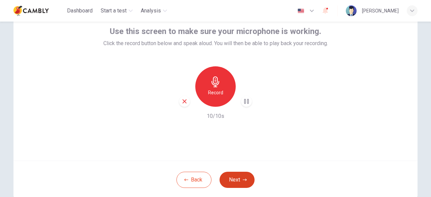 The image size is (431, 197). Describe the element at coordinates (300, 11) in the screenshot. I see `img: en` at that location.